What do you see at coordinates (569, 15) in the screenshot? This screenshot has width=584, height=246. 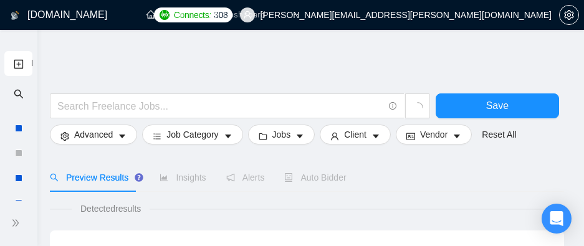 I see `button: setting` at bounding box center [569, 15].